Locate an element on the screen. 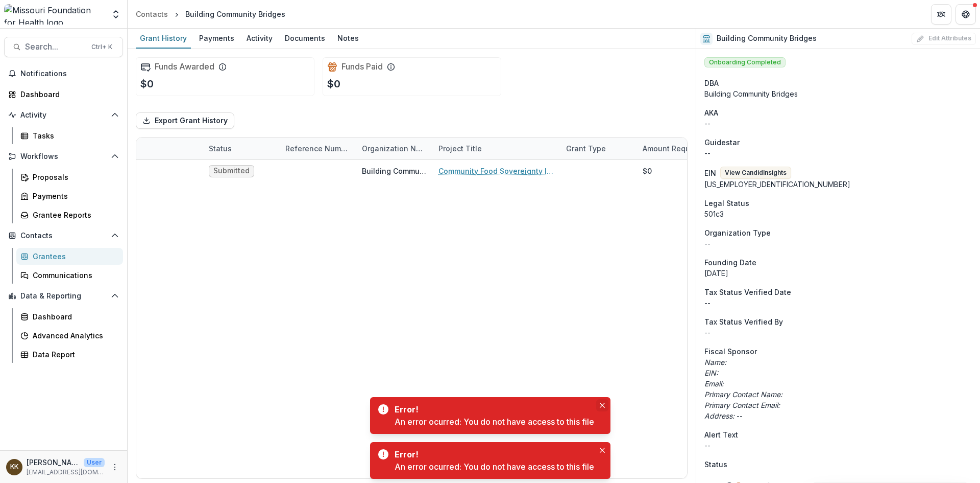 The width and height of the screenshot is (980, 483). div: Activity is located at coordinates (259, 38).